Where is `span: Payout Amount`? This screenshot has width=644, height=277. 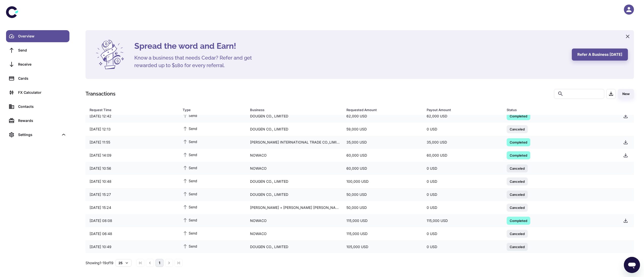
span: Payout Amount is located at coordinates (463, 110).